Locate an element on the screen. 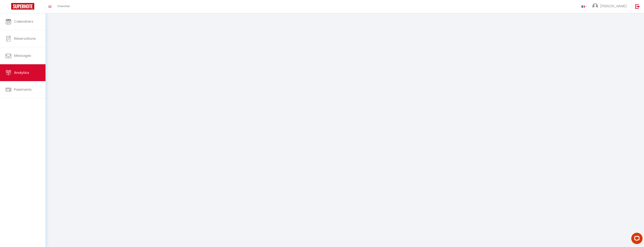 The image size is (644, 247). span: Messages is located at coordinates (23, 56).